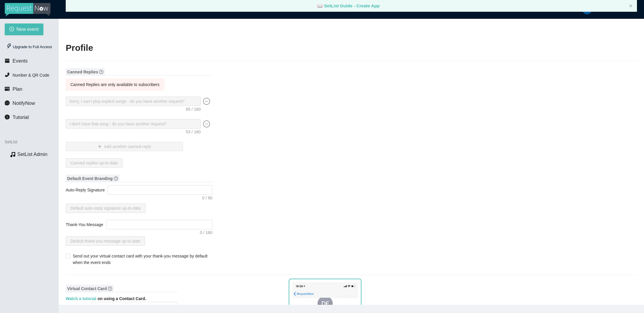 This screenshot has height=313, width=644. Describe the element at coordinates (79, 307) in the screenshot. I see `label: First Name` at that location.